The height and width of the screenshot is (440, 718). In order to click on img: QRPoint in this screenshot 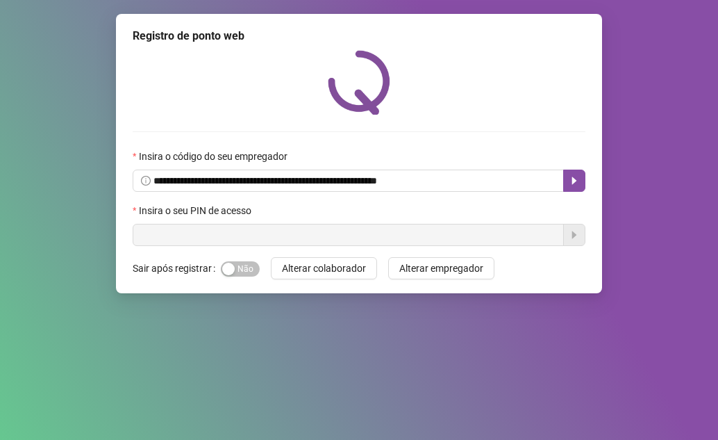, I will do `click(359, 82)`.